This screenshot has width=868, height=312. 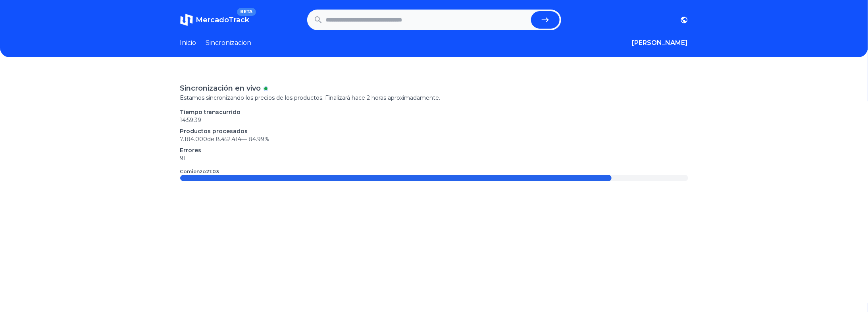 I want to click on a: Inicio, so click(x=188, y=43).